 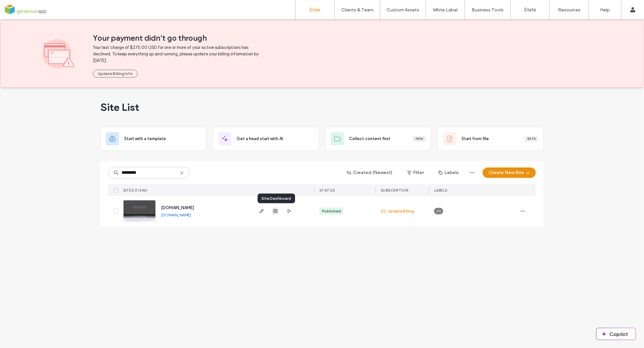 What do you see at coordinates (445, 10) in the screenshot?
I see `label: White Label` at bounding box center [445, 10].